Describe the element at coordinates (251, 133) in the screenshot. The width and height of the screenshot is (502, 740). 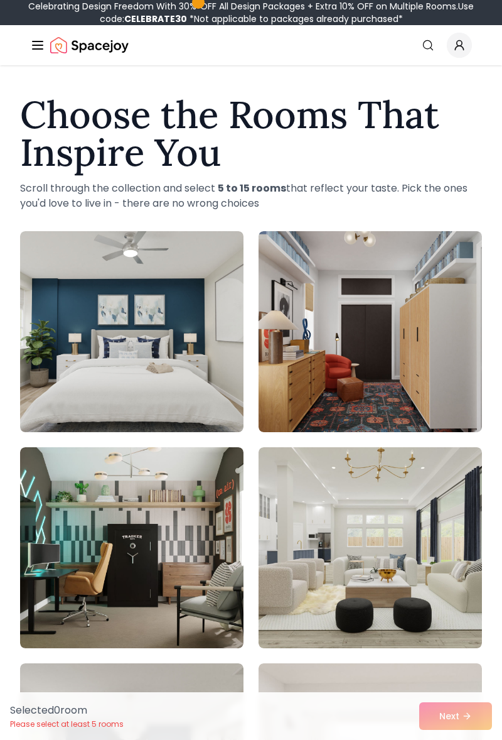
I see `h1: Choose the Rooms That Inspire You` at that location.